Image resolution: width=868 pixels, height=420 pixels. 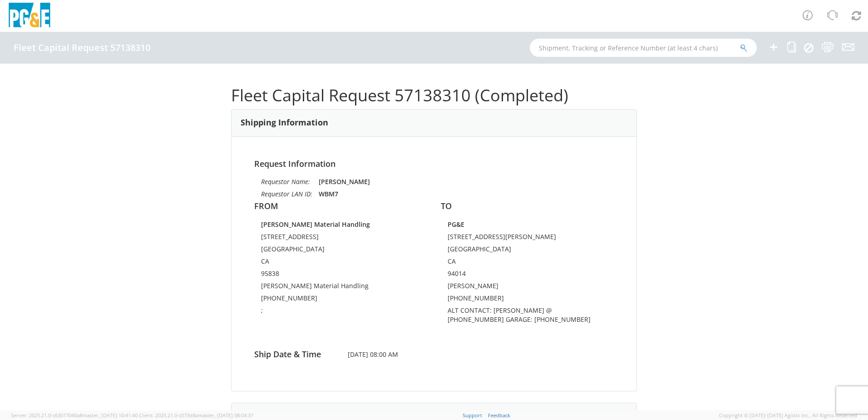 What do you see at coordinates (30, 16) in the screenshot?
I see `img: pge-logo-06675f144f4cfa6a6814.png` at bounding box center [30, 16].